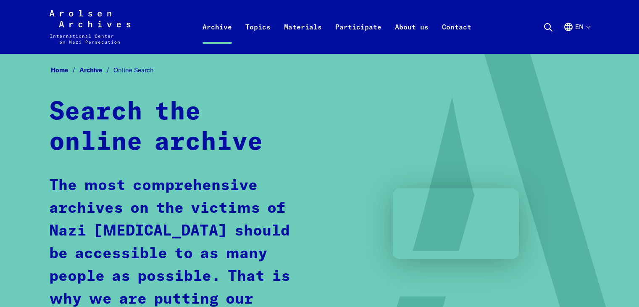 The height and width of the screenshot is (307, 639). I want to click on a: Contact, so click(457, 37).